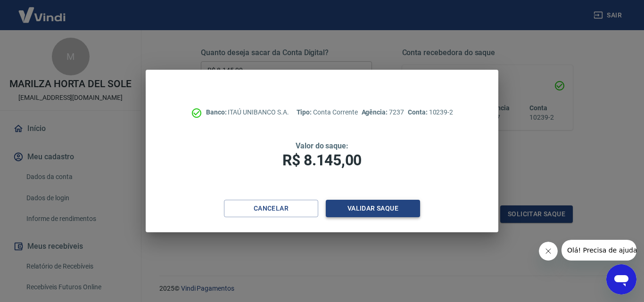 This screenshot has height=302, width=644. I want to click on p: 10239-2, so click(430, 112).